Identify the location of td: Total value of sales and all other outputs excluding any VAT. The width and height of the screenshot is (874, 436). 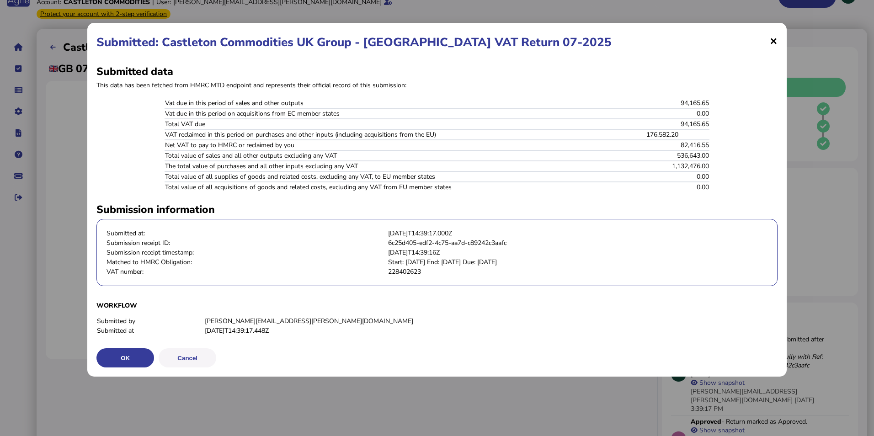
(405, 155).